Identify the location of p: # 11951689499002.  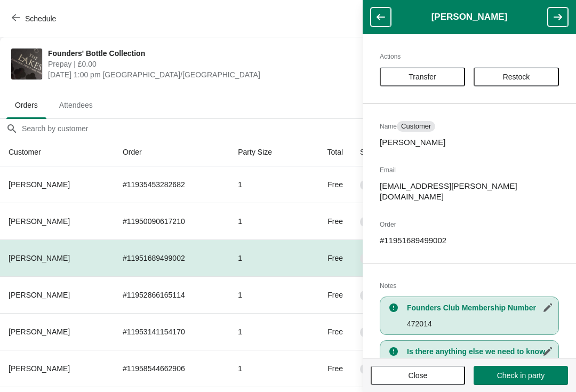
(470, 241).